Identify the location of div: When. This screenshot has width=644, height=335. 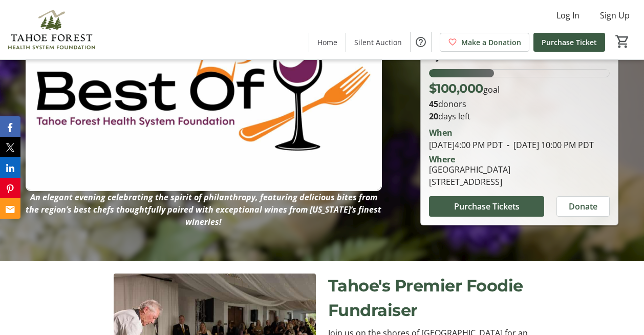
(441, 133).